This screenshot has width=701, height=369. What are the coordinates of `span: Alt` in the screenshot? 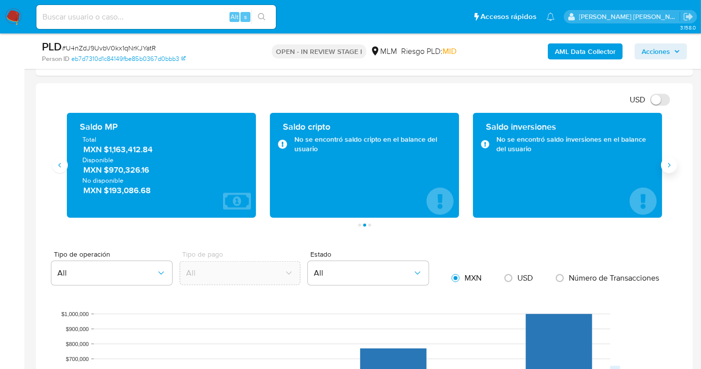 It's located at (235, 16).